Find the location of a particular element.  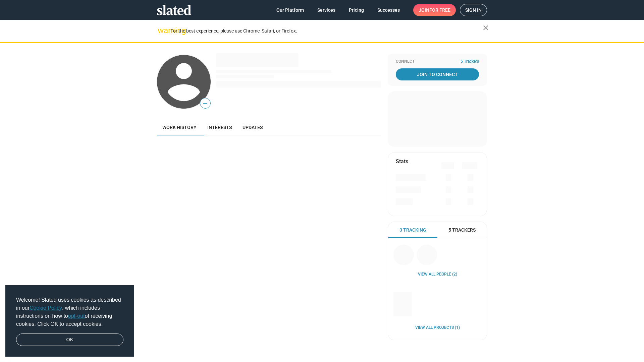

span: Join To Connect is located at coordinates (437, 74).